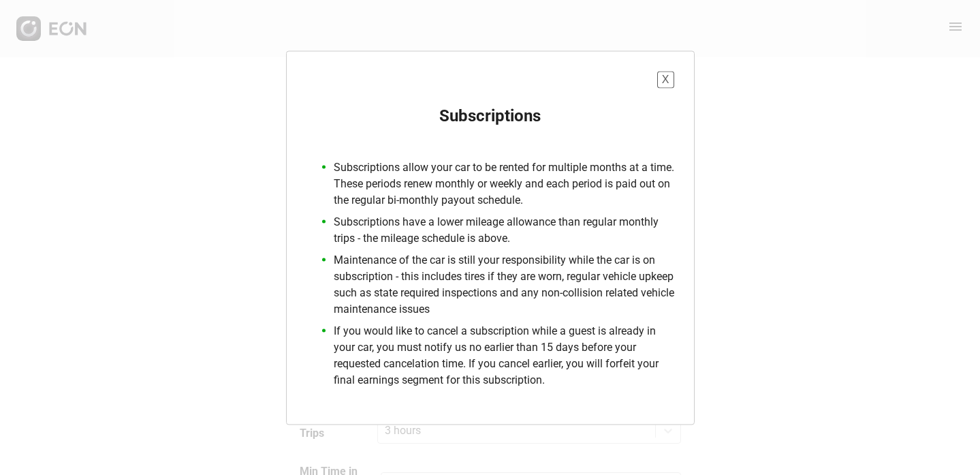 Image resolution: width=980 pixels, height=475 pixels. What do you see at coordinates (665, 79) in the screenshot?
I see `button: X` at bounding box center [665, 79].